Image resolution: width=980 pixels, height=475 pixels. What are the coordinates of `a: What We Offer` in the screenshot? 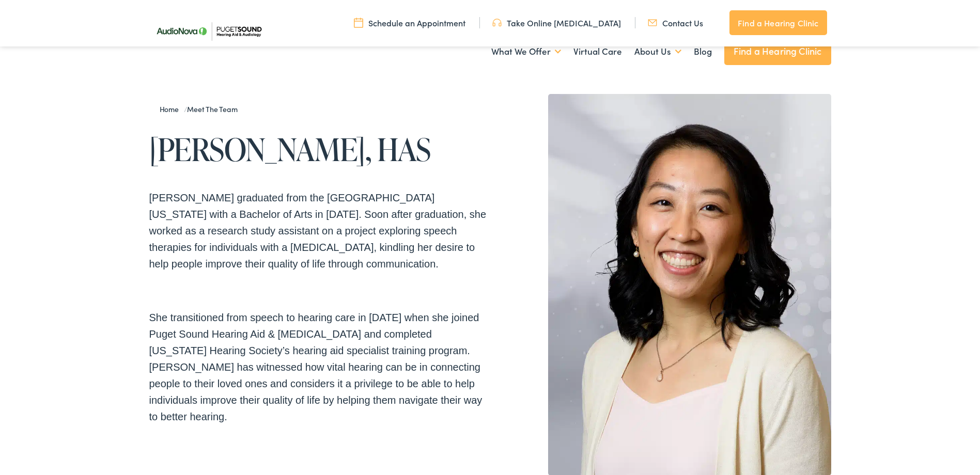 It's located at (526, 52).